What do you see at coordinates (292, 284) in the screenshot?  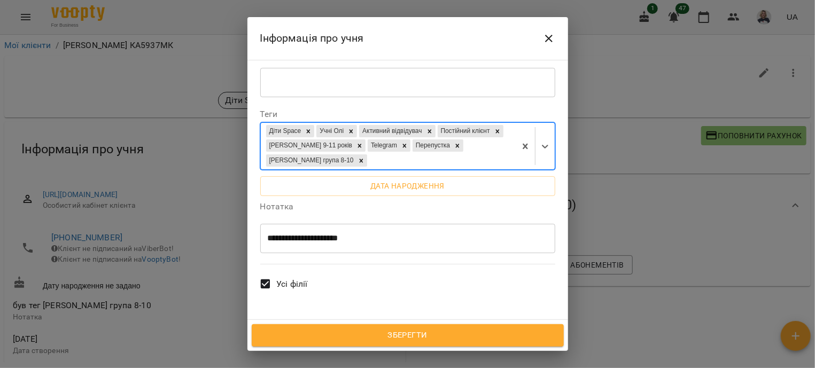 I see `span: Усі філії` at bounding box center [292, 284].